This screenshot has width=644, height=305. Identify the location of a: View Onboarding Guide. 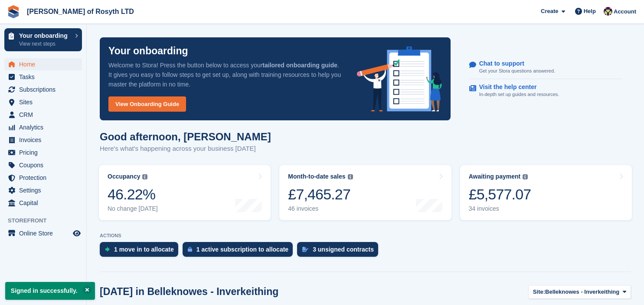
(147, 104).